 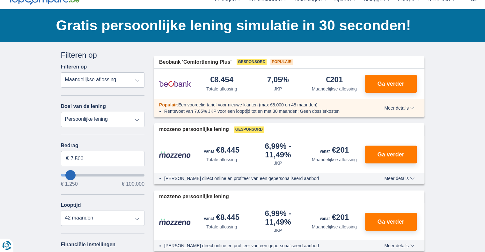 I want to click on label: Bedrag, so click(x=103, y=146).